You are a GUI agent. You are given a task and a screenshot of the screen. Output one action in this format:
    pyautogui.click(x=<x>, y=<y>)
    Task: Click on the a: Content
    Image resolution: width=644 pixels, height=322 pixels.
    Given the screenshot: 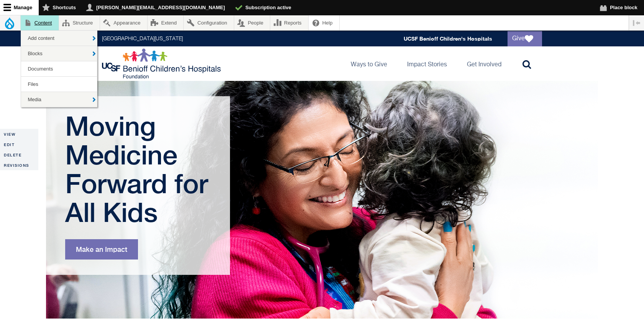 What is the action you would take?
    pyautogui.click(x=39, y=22)
    